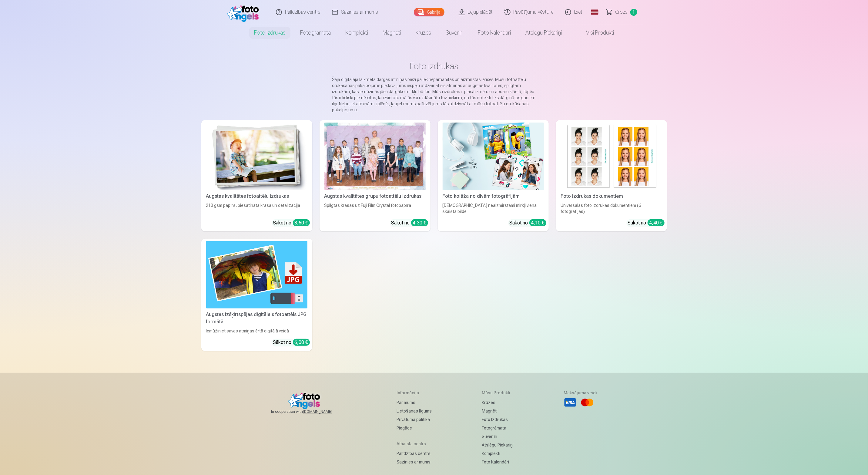  Describe the element at coordinates (611, 196) in the screenshot. I see `div: Foto izdrukas dokumentiem` at that location.